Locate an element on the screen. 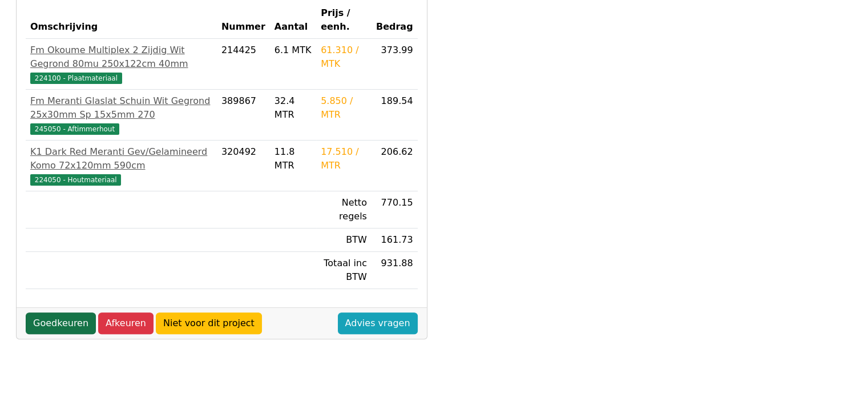 This screenshot has width=868, height=397. a: Goedkeuren is located at coordinates (60, 323).